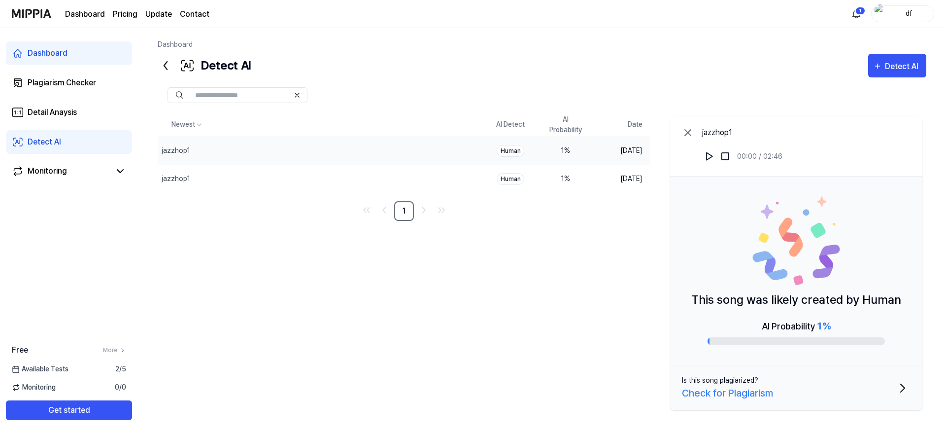 The image size is (946, 434). What do you see at coordinates (34, 387) in the screenshot?
I see `span: Monitoring` at bounding box center [34, 387].